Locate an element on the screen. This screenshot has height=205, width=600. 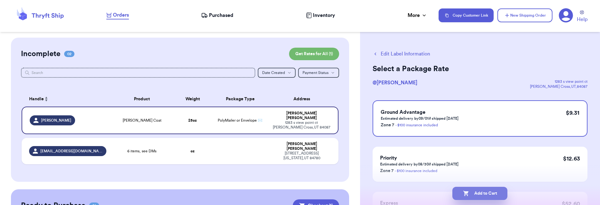
button: Copy Customer Link is located at coordinates (466, 15).